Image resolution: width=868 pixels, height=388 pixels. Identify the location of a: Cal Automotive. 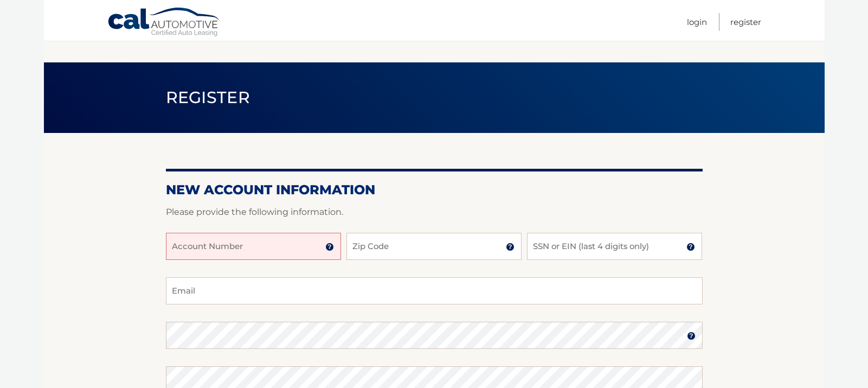
(165, 23).